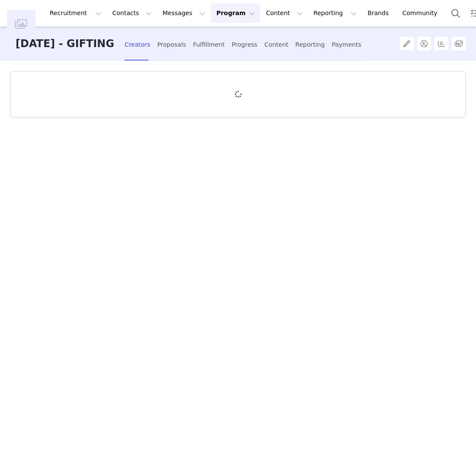 This screenshot has height=475, width=476. Describe the element at coordinates (310, 45) in the screenshot. I see `div: Reporting` at that location.